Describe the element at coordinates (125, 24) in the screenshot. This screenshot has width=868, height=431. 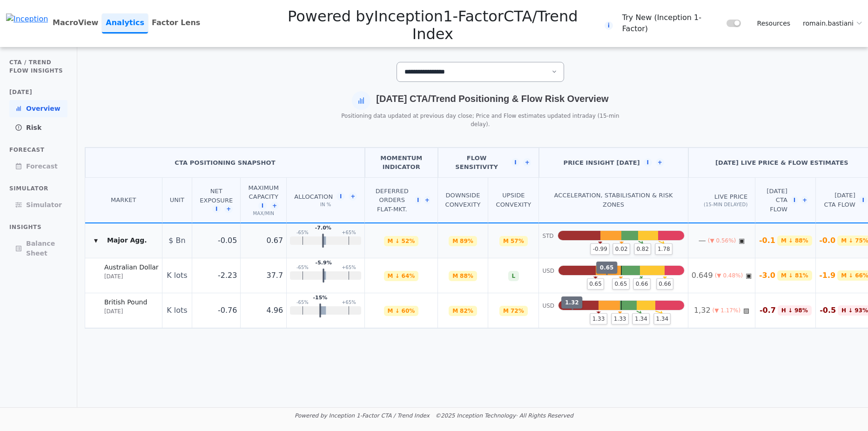
I see `a: Analytics` at that location.